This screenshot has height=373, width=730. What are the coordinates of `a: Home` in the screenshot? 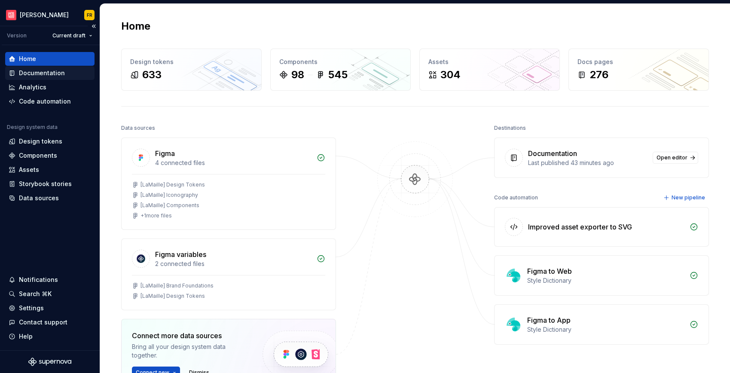 It's located at (50, 59).